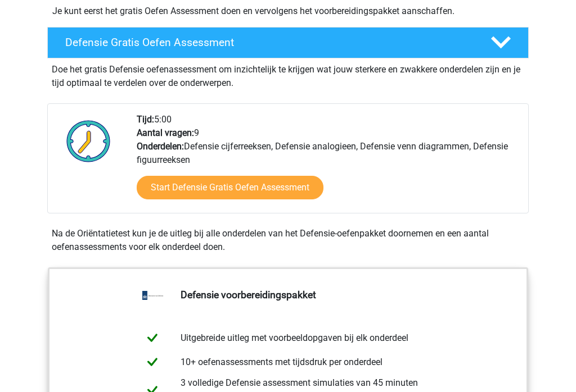 The image size is (576, 392). Describe the element at coordinates (160, 146) in the screenshot. I see `b: Onderdelen:` at that location.